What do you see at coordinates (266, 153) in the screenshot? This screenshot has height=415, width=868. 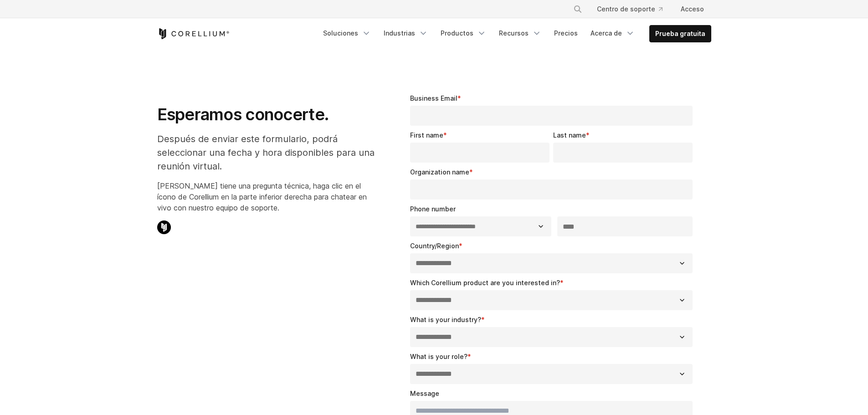 I see `font: Después de enviar este formulario, podrá seleccionar una fecha y hora disponibles para una reunió...` at bounding box center [266, 153].